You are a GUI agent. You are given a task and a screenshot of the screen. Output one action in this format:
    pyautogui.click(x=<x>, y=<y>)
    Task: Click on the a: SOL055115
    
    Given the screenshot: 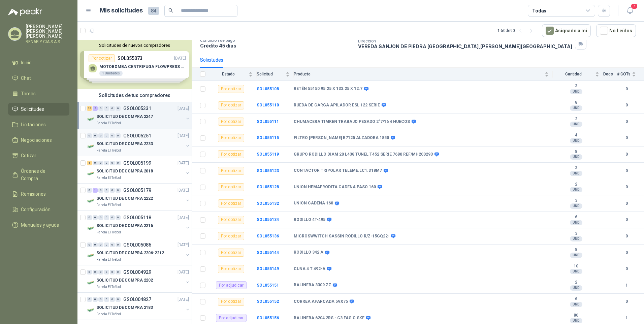 What is the action you would take?
    pyautogui.click(x=268, y=138)
    